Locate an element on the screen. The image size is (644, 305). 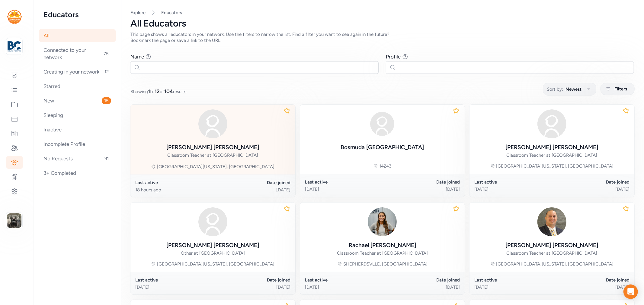
h2: Educators is located at coordinates (77, 15).